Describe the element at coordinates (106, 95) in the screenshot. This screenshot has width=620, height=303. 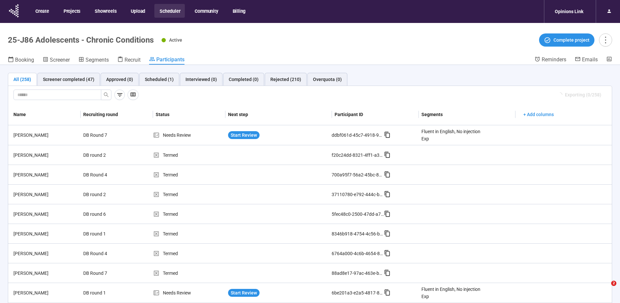
I see `span: search` at that location.